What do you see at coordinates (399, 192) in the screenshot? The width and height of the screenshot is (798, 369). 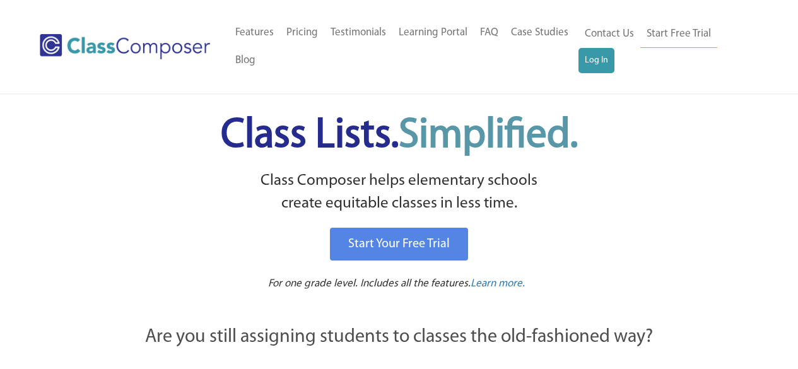 I see `p: Class Composer helps elementary schools create equitable classes in less time.` at bounding box center [399, 192].